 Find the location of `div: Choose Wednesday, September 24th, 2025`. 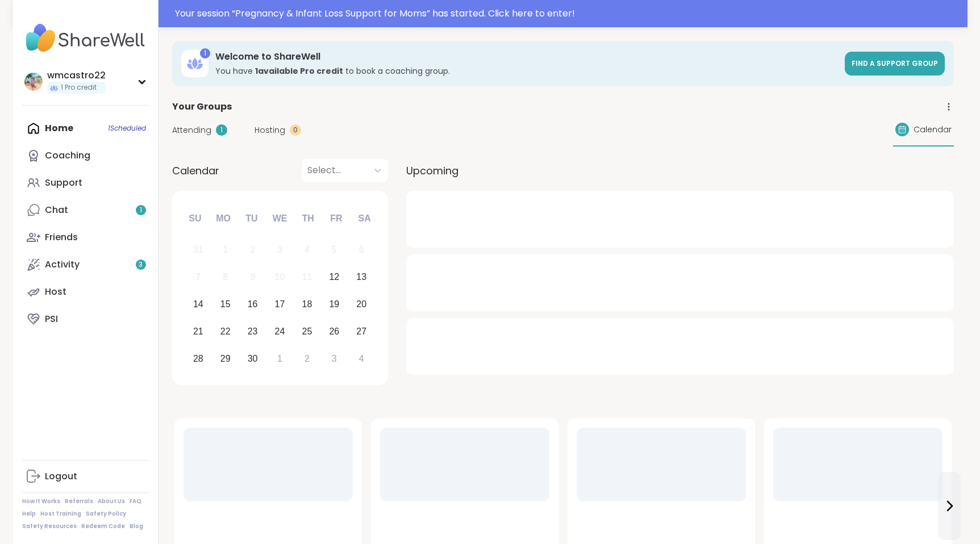

div: Choose Wednesday, September 24th, 2025 is located at coordinates (280, 331).